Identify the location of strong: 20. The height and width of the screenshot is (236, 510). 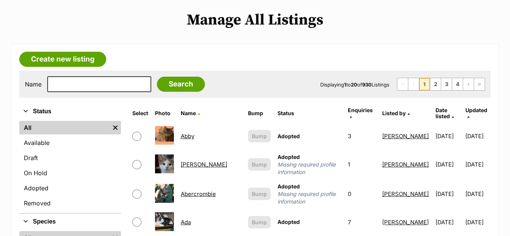
(354, 85).